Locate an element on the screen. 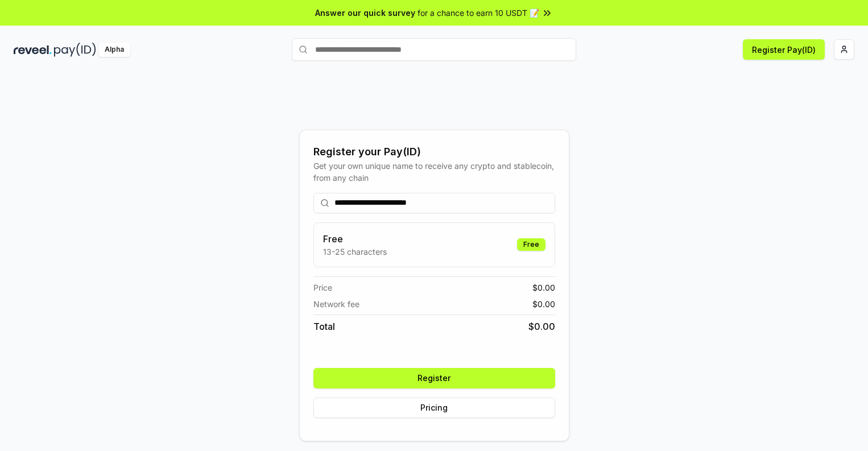 The image size is (868, 451). div: Alpha is located at coordinates (114, 49).